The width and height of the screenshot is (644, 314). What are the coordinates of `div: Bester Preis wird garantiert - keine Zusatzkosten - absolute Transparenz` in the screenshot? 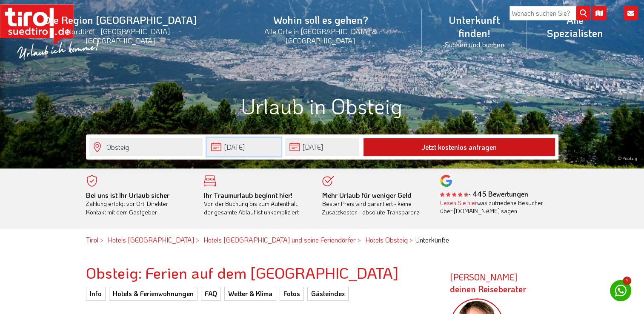 It's located at (375, 204).